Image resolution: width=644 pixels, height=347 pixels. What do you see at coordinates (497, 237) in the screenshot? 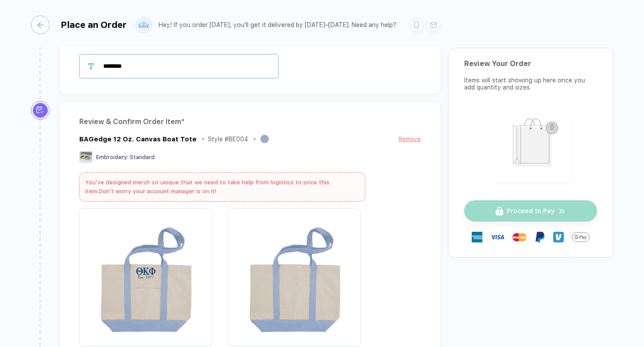
I see `img: visa` at bounding box center [497, 237].